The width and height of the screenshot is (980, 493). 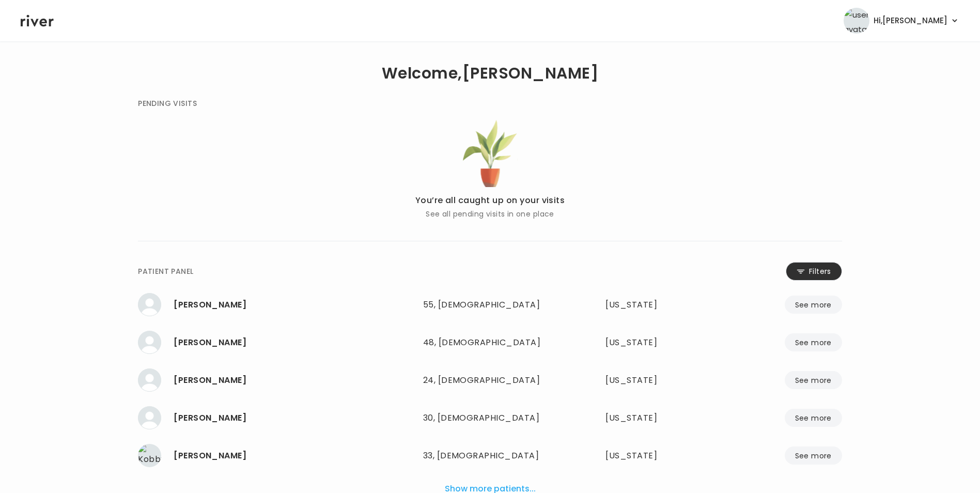 I want to click on img: Kobby Amoah, so click(x=149, y=456).